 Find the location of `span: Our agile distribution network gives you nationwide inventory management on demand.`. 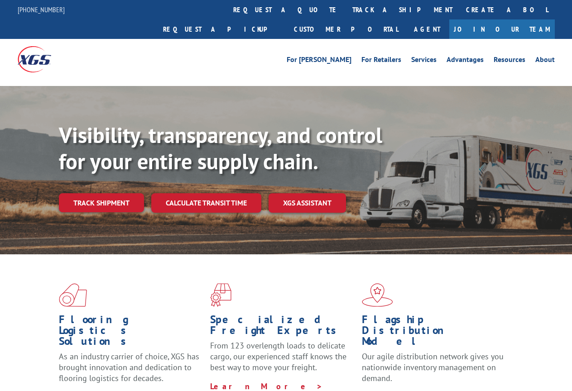

span: Our agile distribution network gives you nationwide inventory management on demand. is located at coordinates (433, 367).